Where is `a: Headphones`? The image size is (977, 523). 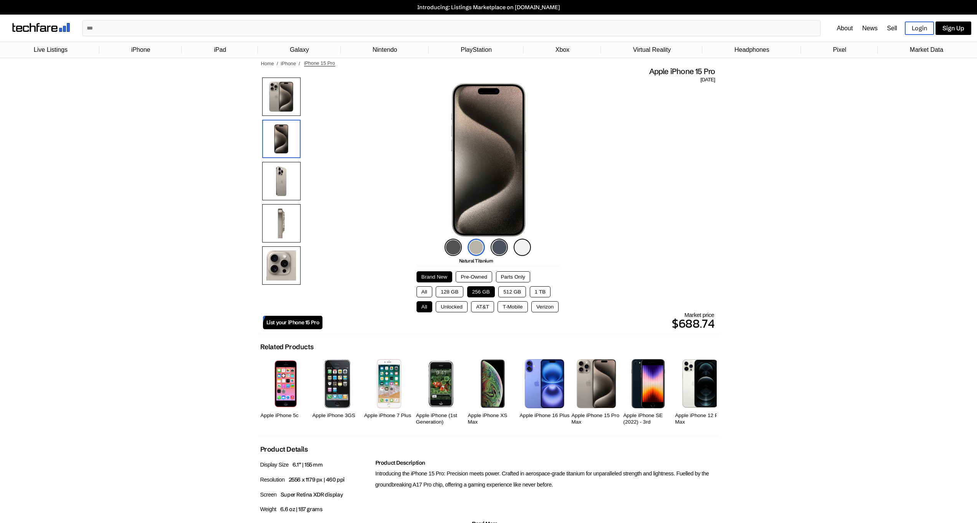 a: Headphones is located at coordinates (752, 50).